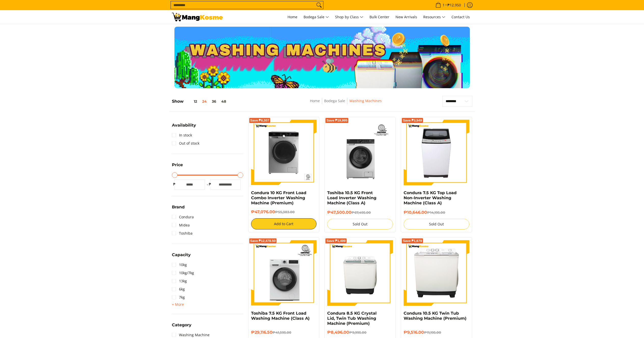 This screenshot has width=644, height=338. I want to click on span: Contact Us, so click(460, 17).